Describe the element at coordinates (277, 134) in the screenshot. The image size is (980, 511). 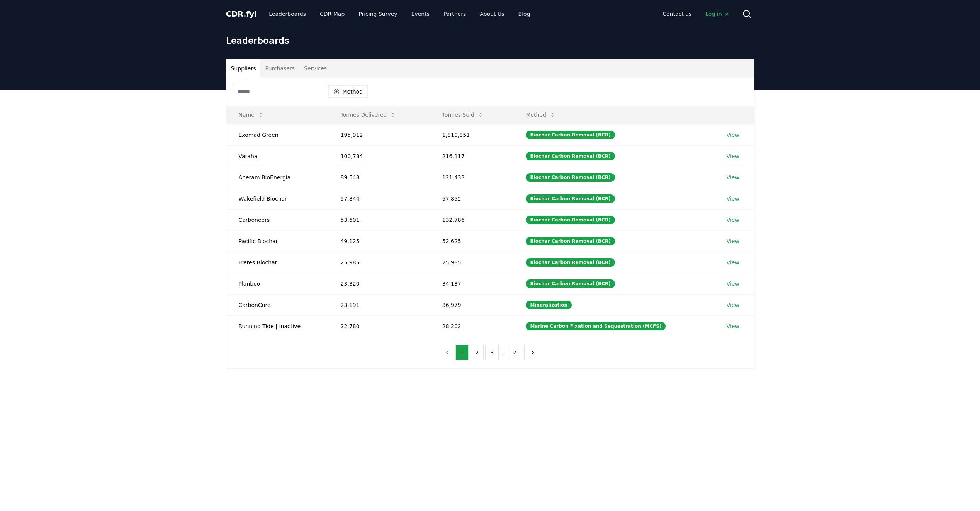
I see `td: Exomad Green` at that location.